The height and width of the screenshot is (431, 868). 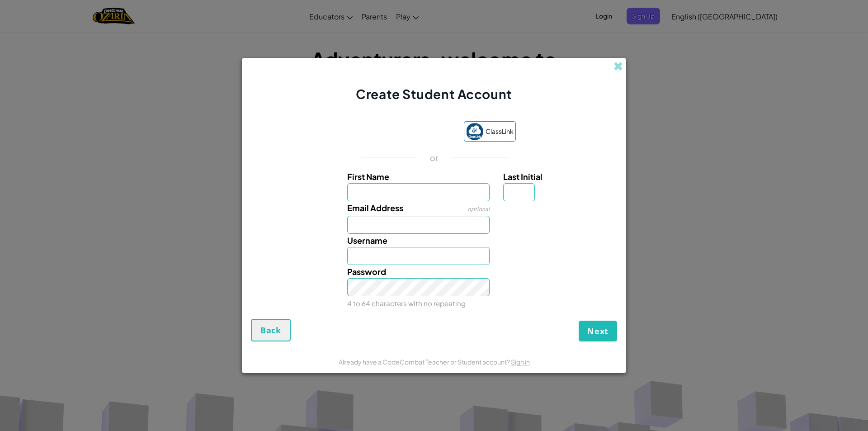 What do you see at coordinates (407, 303) in the screenshot?
I see `small: 4 to 64 characters with no repeating` at bounding box center [407, 303].